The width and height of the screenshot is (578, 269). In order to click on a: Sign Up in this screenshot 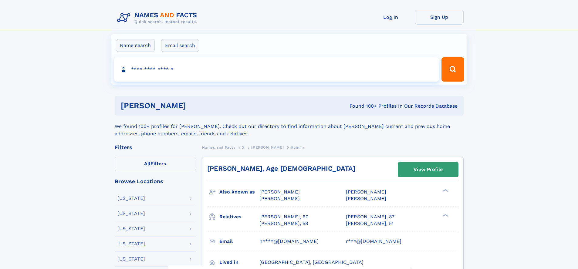, I will do `click(440, 17)`.